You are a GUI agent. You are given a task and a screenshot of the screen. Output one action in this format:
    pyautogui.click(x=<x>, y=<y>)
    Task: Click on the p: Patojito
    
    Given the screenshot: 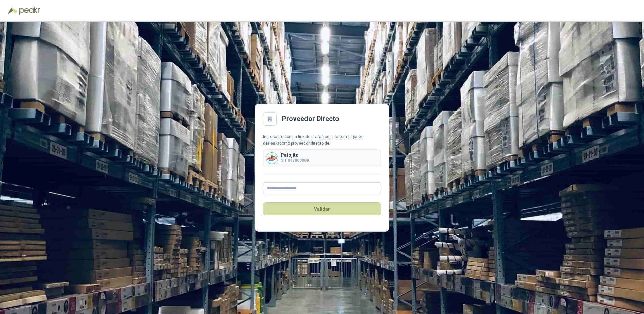 What is the action you would take?
    pyautogui.click(x=295, y=155)
    